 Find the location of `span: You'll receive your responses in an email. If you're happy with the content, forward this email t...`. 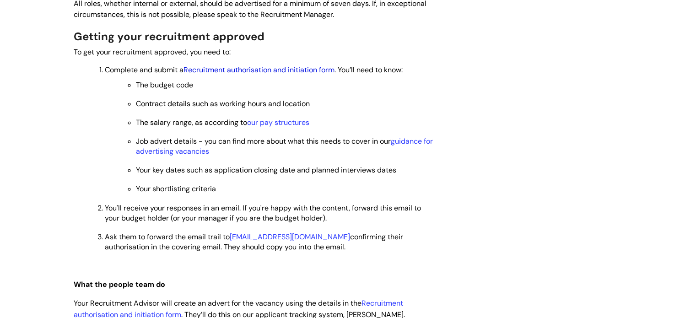

span: You'll receive your responses in an email. If you're happy with the content, forward this email t... is located at coordinates (263, 213).